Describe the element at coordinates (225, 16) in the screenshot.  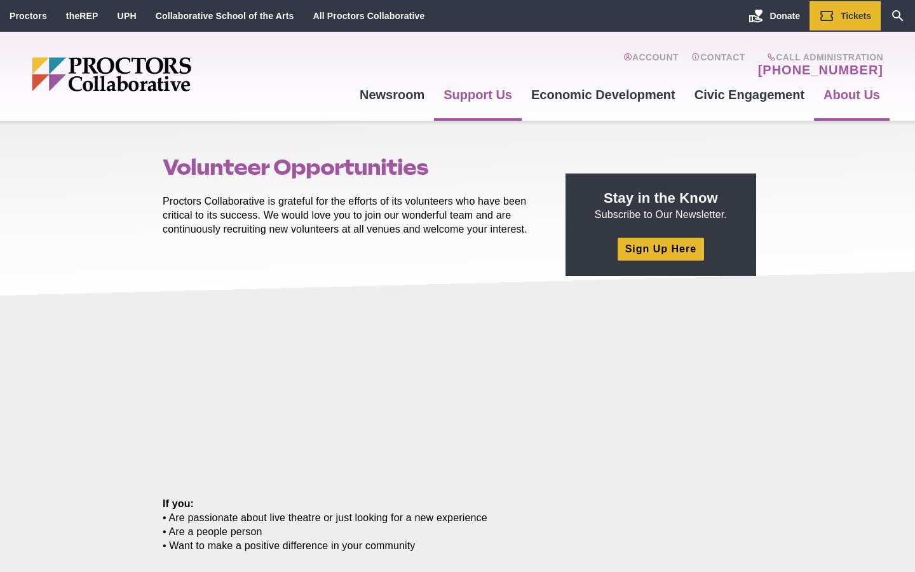
I see `a: Collaborative School of the Arts` at that location.